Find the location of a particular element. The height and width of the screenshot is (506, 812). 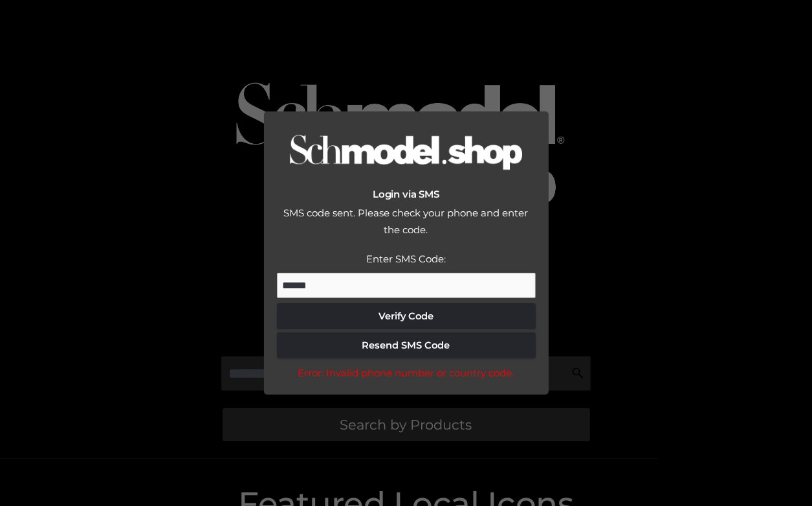

div: Error: Invalid phone number or country code. is located at coordinates (406, 373).